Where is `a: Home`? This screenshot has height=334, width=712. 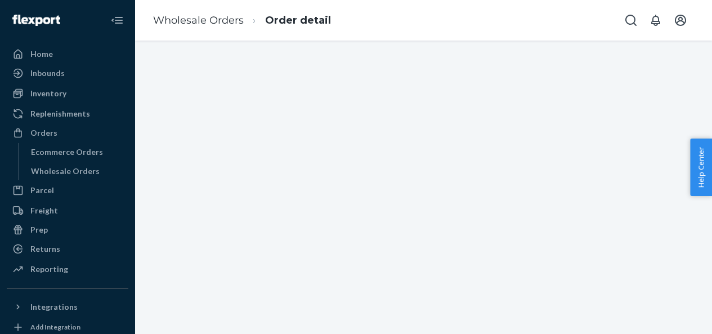
a: Home is located at coordinates (67, 54).